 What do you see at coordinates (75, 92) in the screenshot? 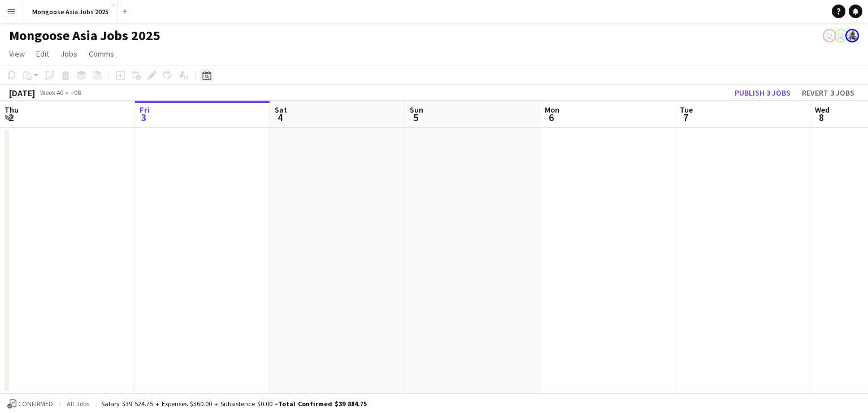
I see `div: +08` at bounding box center [75, 92].